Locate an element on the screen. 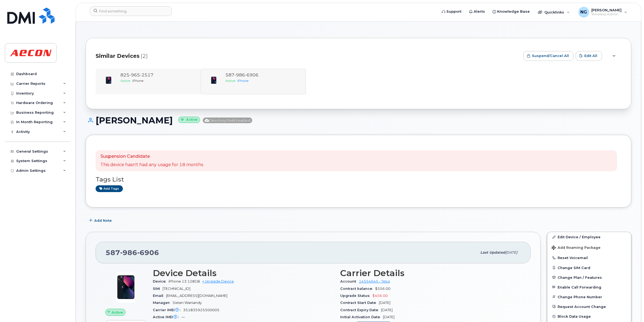  small: Active is located at coordinates (189, 120).